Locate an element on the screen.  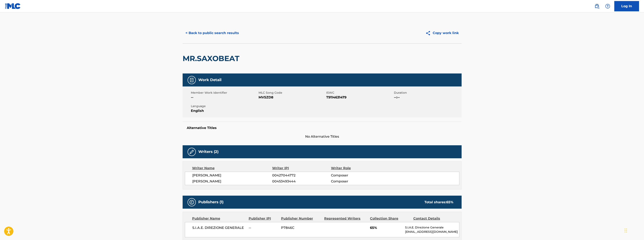
div: Represented Writers is located at coordinates (346, 219).